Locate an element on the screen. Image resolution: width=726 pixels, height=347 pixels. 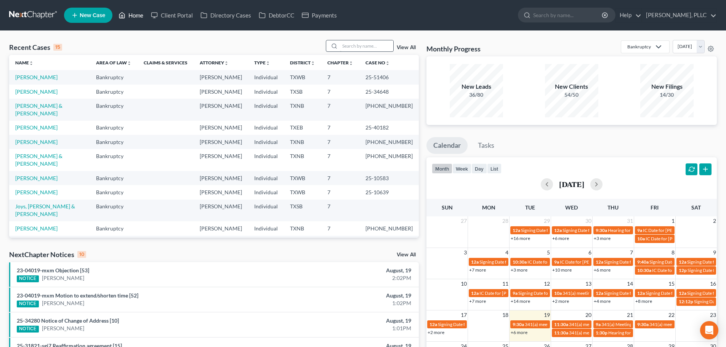
a: +2 more is located at coordinates (560, 301).